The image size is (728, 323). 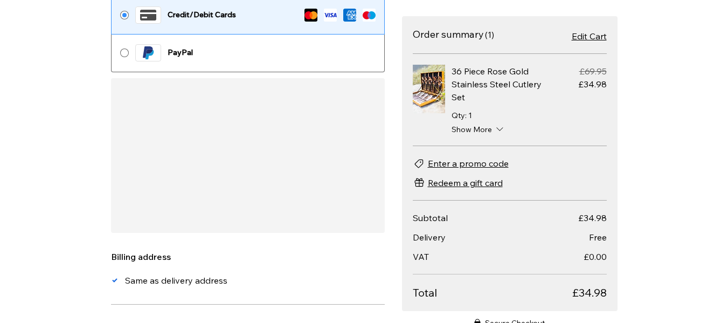 What do you see at coordinates (468, 163) in the screenshot?
I see `span: Enter a promo code` at bounding box center [468, 163].